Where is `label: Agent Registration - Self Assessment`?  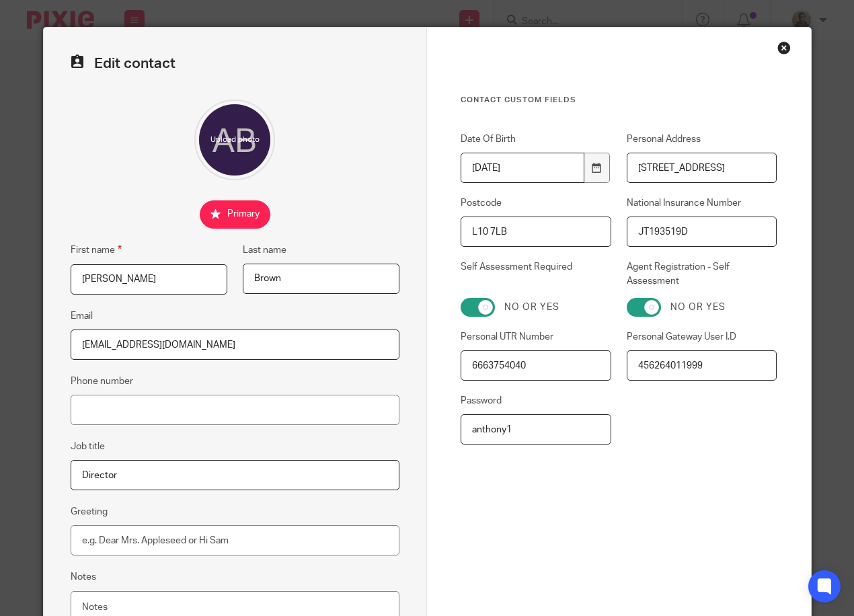
label: Agent Registration - Self Assessment is located at coordinates (702, 274).